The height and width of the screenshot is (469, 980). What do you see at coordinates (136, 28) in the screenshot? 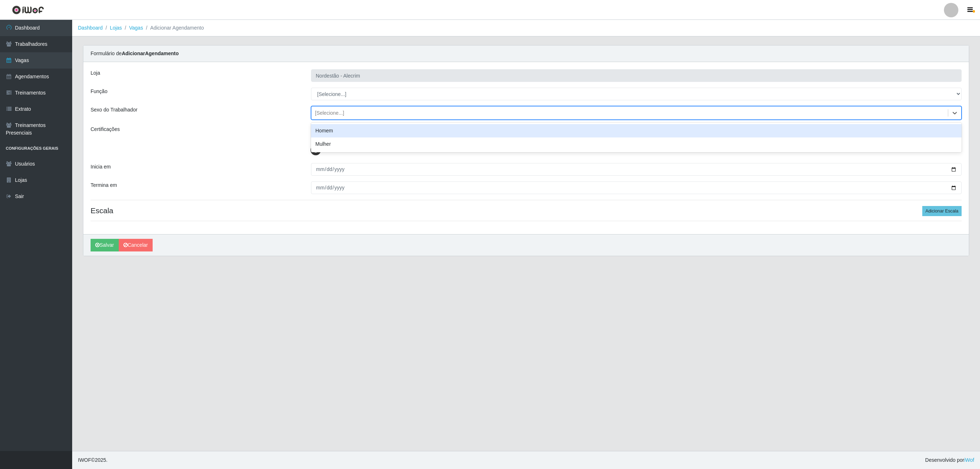
I see `a: Vagas` at bounding box center [136, 28].